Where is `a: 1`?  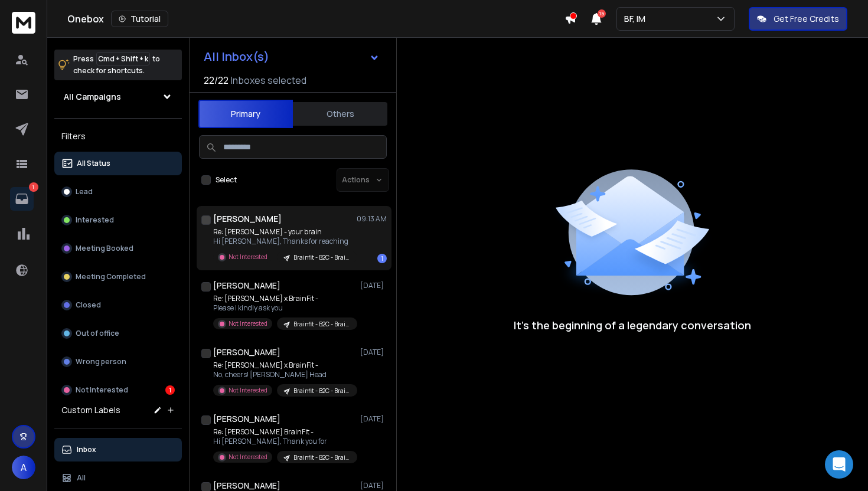 a: 1 is located at coordinates (22, 199).